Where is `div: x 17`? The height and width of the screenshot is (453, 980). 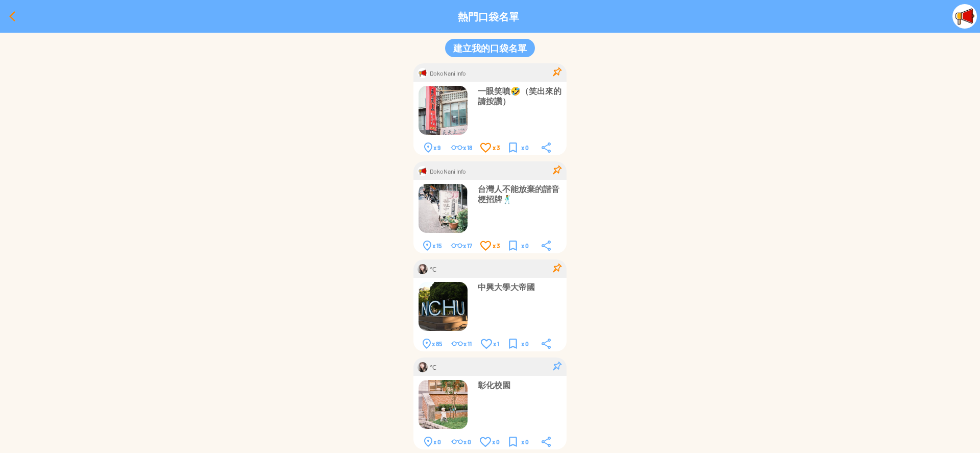
div: x 17 is located at coordinates (462, 246).